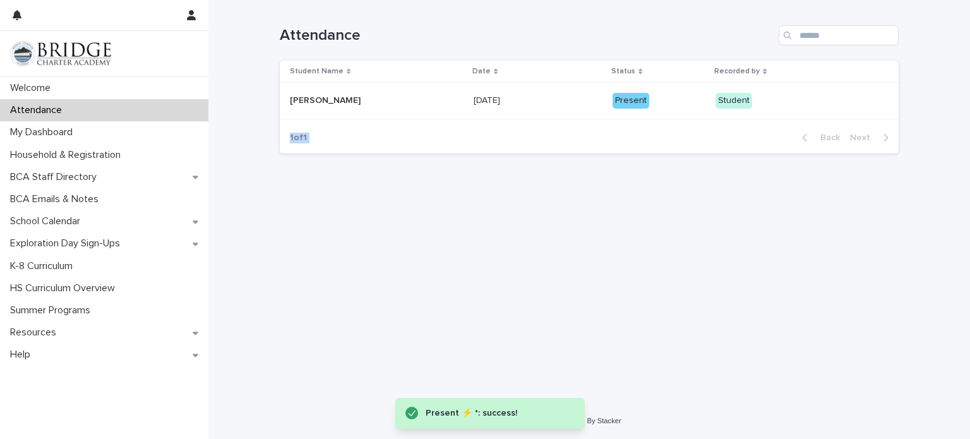 The image size is (970, 439). I want to click on div: Present ⚡ *: success!, so click(492, 413).